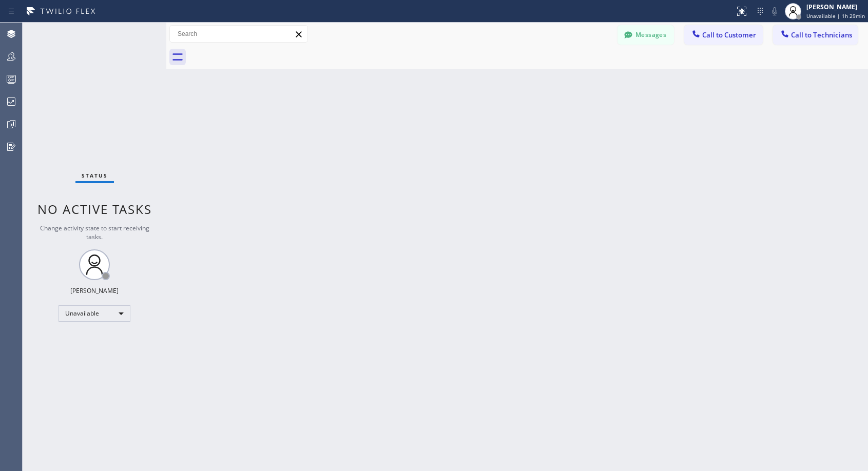  Describe the element at coordinates (646, 35) in the screenshot. I see `button: Messages` at that location.